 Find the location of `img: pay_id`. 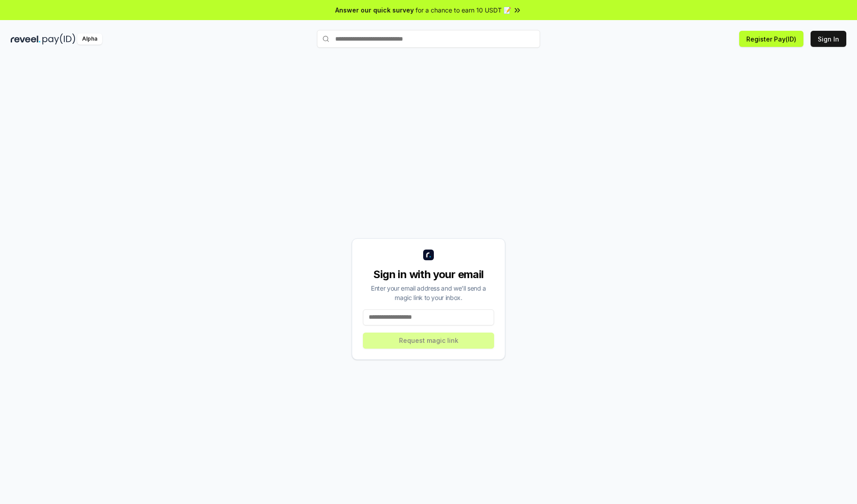

img: pay_id is located at coordinates (59, 39).